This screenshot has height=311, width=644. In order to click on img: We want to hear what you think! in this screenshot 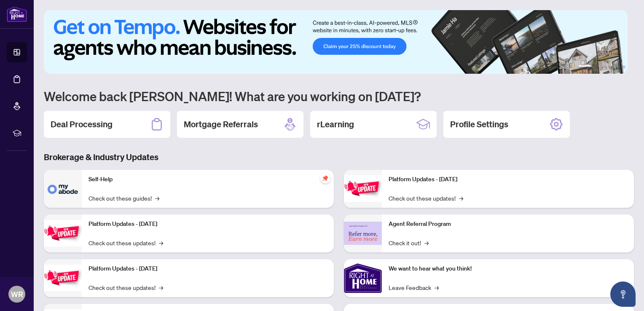, I will do `click(363, 278)`.